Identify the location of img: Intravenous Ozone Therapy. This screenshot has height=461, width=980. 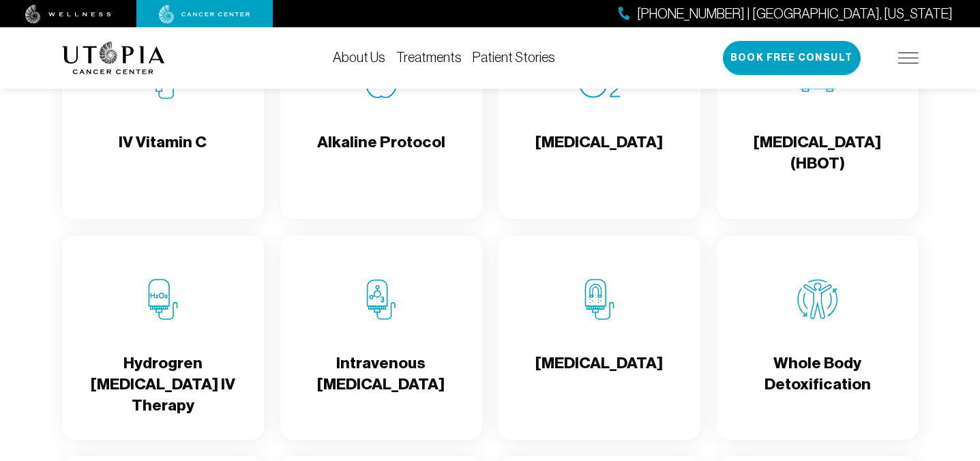
(381, 300).